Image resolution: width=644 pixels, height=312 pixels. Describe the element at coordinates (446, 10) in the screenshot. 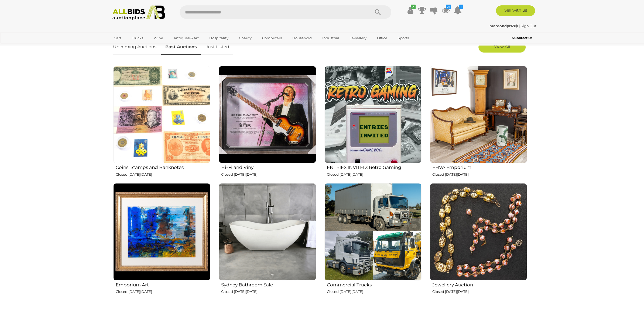

I see `a: 21` at that location.